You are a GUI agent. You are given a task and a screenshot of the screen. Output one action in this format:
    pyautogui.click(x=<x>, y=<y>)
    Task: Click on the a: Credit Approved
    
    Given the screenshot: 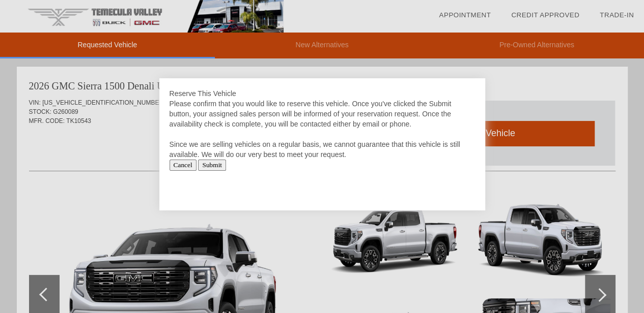 What is the action you would take?
    pyautogui.click(x=545, y=15)
    